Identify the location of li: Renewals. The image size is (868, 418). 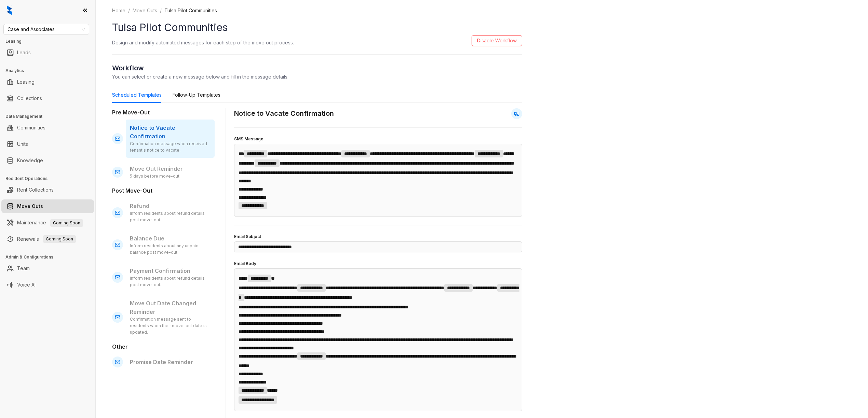
(47, 239).